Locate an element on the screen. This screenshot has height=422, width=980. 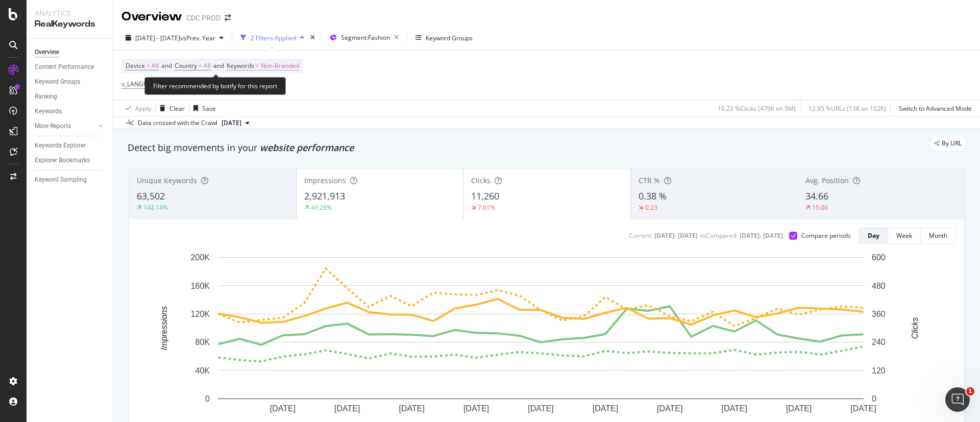
div: Switch to Advanced Mode is located at coordinates (935, 108).